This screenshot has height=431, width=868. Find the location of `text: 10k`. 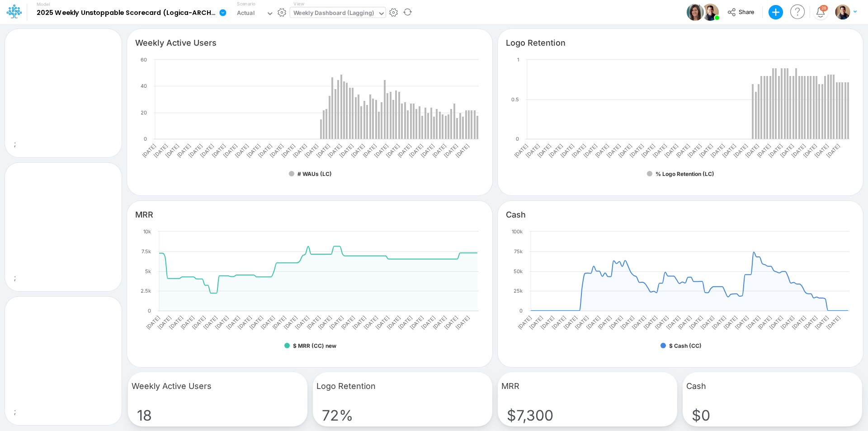

text: 10k is located at coordinates (147, 232).